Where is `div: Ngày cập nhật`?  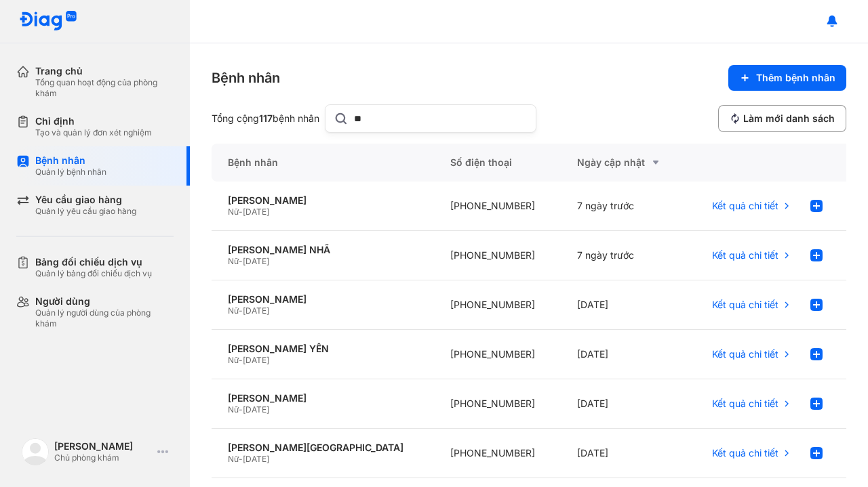
div: Ngày cập nhật is located at coordinates (624, 162).